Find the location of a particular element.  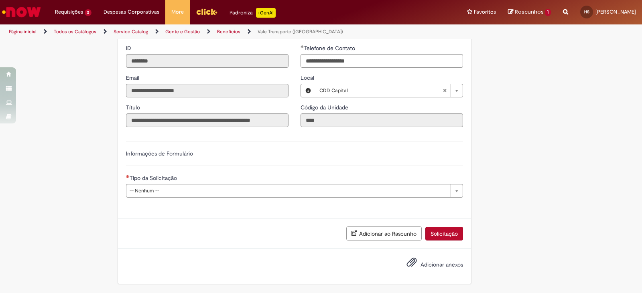

abbr: Limpar campo Local is located at coordinates (445, 91).